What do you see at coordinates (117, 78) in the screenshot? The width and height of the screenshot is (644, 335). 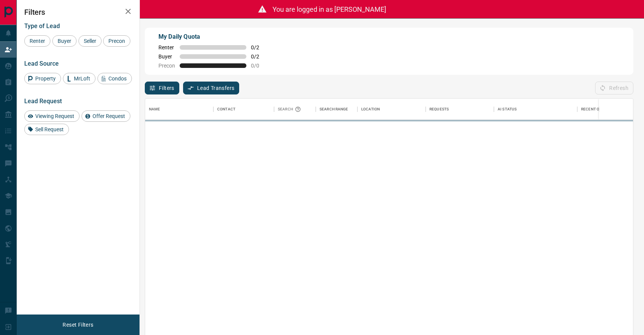 I see `span: Condos` at bounding box center [117, 78].